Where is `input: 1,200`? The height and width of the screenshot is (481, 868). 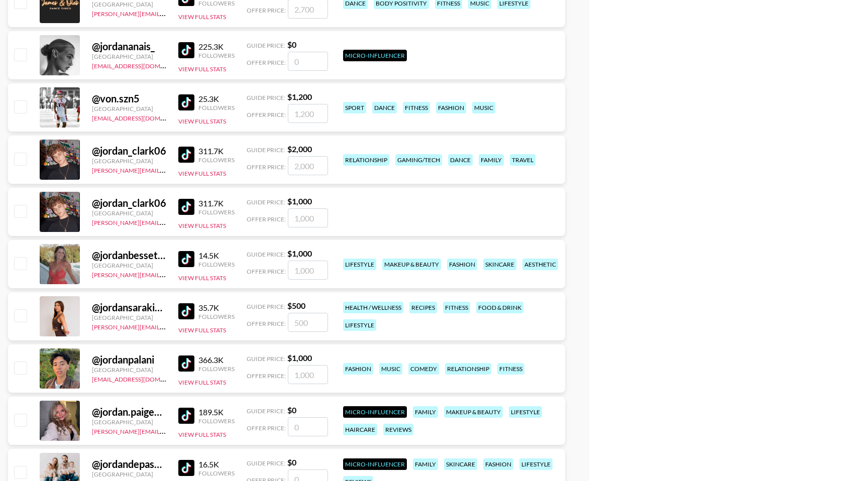 input: 1,200 is located at coordinates (308, 114).